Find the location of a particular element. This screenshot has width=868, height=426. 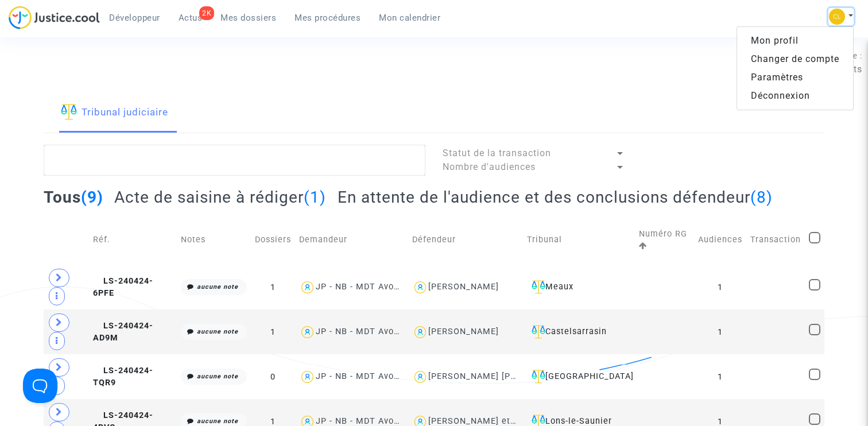

td: Réf. is located at coordinates (133, 240).